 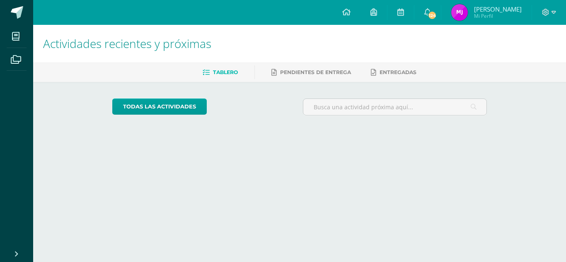 What do you see at coordinates (160, 106) in the screenshot?
I see `a: todas las Actividades` at bounding box center [160, 106].